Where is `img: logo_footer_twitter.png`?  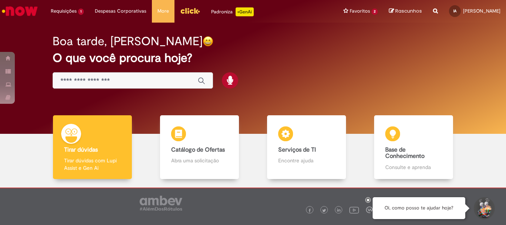 img: logo_footer_twitter.png is located at coordinates (324, 211).